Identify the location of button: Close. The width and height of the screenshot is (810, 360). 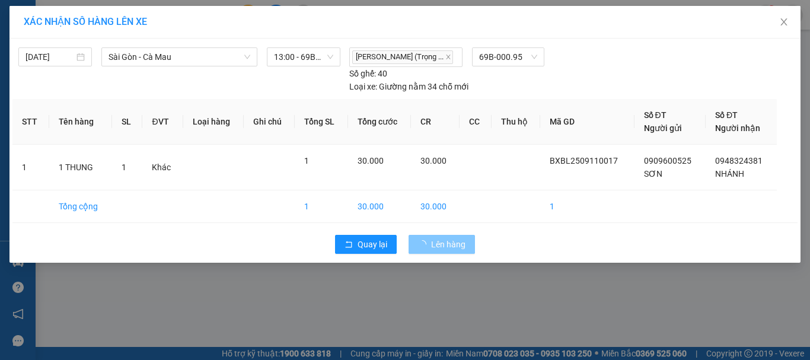
(784, 23).